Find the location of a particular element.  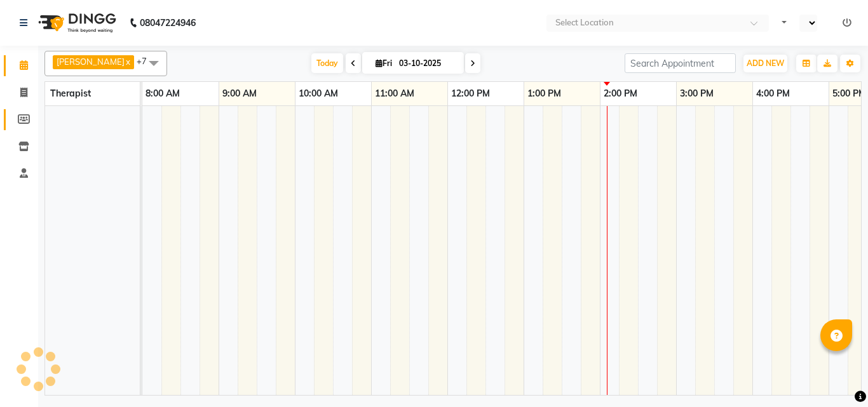

a: 10:00 AM is located at coordinates (318, 93).